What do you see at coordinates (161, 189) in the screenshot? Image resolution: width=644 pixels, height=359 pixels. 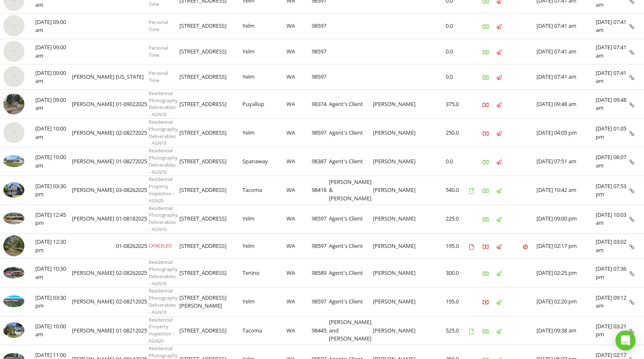 I see `span: Residential Property Inspection - AGN20` at bounding box center [161, 189].